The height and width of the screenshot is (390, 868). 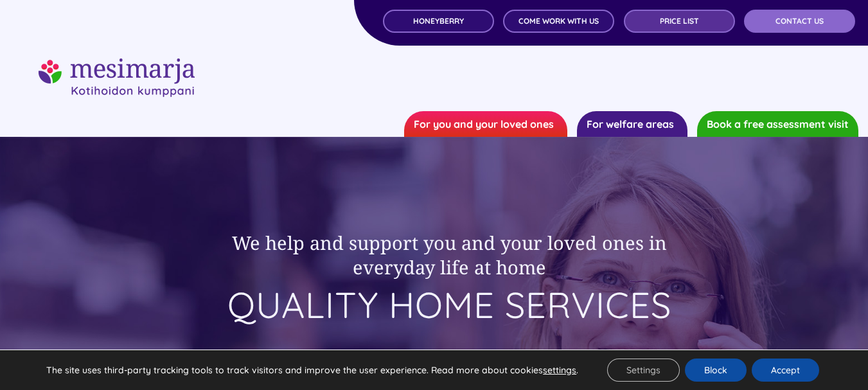 What do you see at coordinates (632, 124) in the screenshot?
I see `a: For welfare areas` at bounding box center [632, 124].